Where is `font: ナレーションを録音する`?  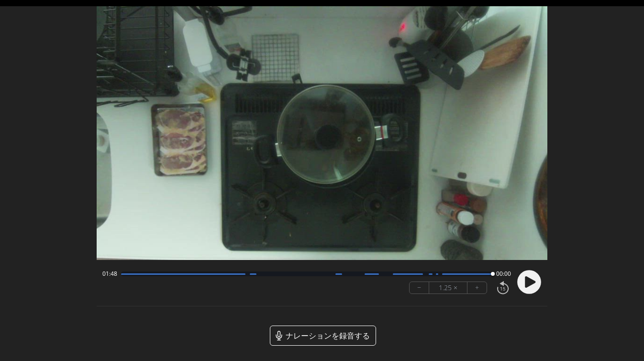 font: ナレーションを録音する is located at coordinates (328, 336).